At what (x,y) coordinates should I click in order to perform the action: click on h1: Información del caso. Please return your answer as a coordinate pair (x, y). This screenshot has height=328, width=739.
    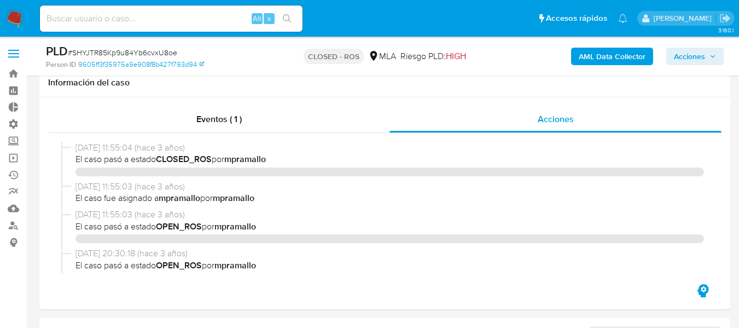
    Looking at the image, I should click on (385, 83).